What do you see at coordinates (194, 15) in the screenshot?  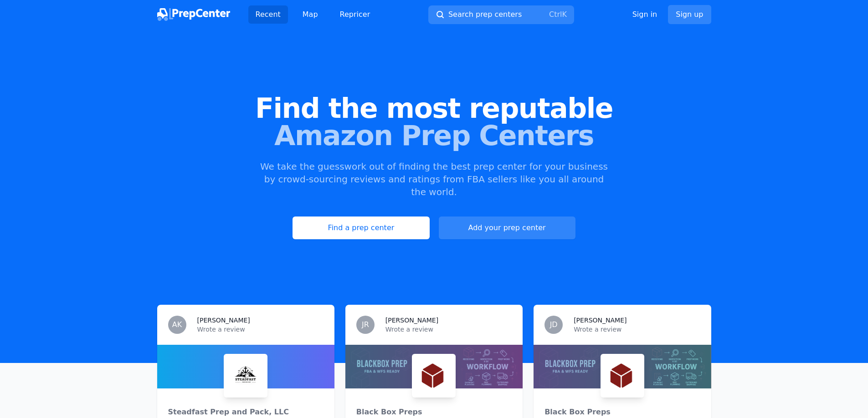 I see `img: PrepCenter` at bounding box center [194, 15].